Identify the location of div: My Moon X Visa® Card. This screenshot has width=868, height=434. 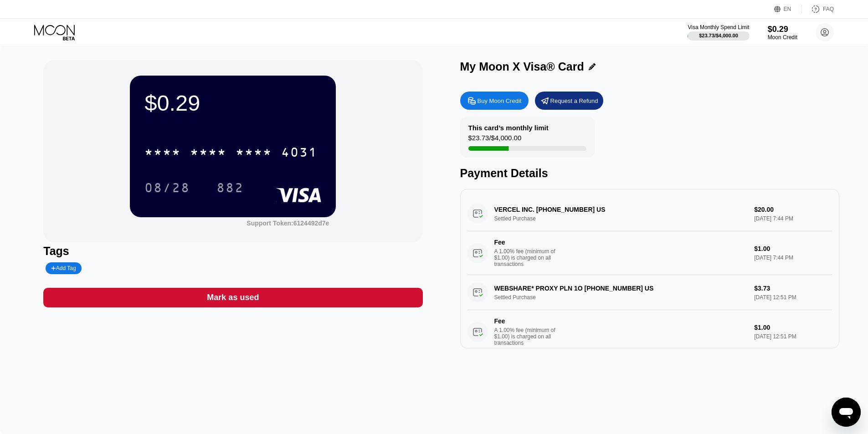
(522, 66).